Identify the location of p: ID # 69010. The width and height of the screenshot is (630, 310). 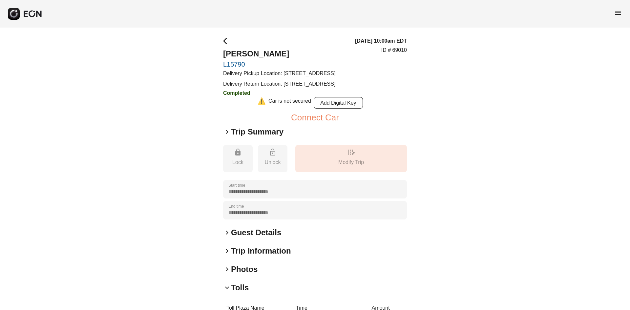
(394, 50).